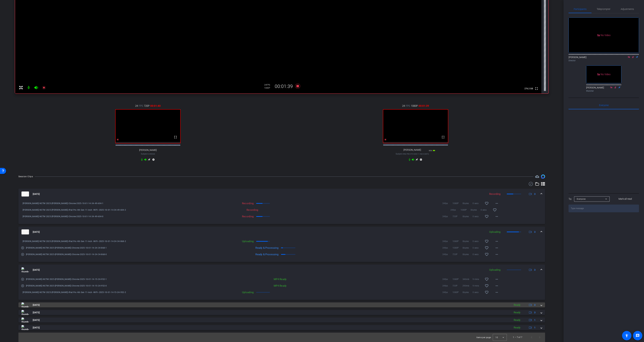  I want to click on div: MP4 Ready, so click(258, 286).